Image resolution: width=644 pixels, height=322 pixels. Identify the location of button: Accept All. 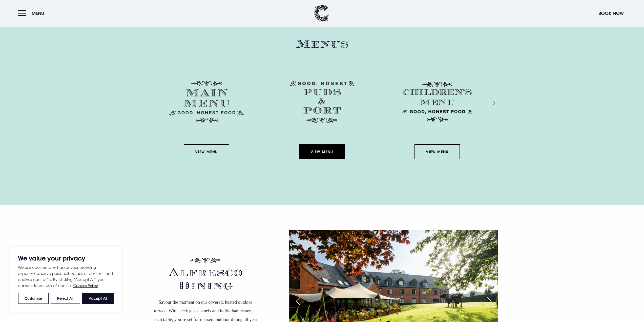
(98, 299).